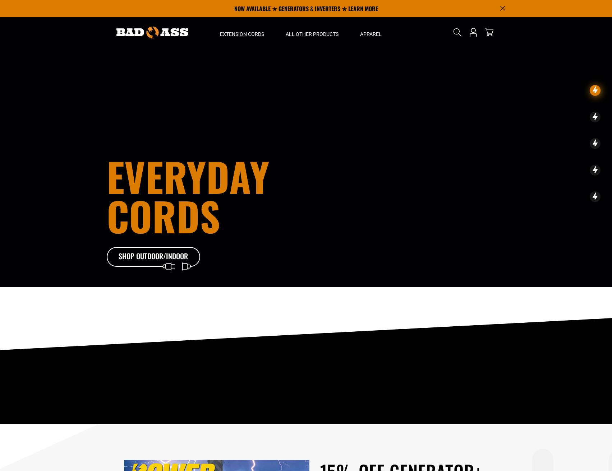 The height and width of the screenshot is (471, 612). I want to click on img: Bad Ass Extension Cords, so click(152, 32).